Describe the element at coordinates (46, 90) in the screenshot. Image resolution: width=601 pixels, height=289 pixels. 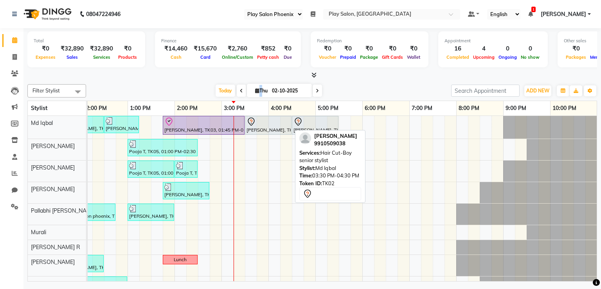
I see `span: Filter Stylist` at that location.